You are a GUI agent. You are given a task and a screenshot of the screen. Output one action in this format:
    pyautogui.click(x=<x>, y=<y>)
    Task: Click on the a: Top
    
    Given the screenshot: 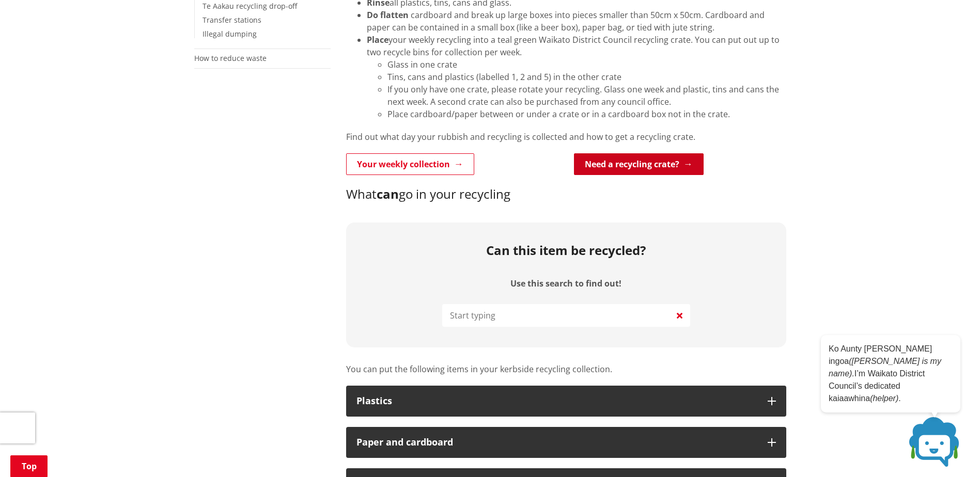 What is the action you would take?
    pyautogui.click(x=29, y=466)
    